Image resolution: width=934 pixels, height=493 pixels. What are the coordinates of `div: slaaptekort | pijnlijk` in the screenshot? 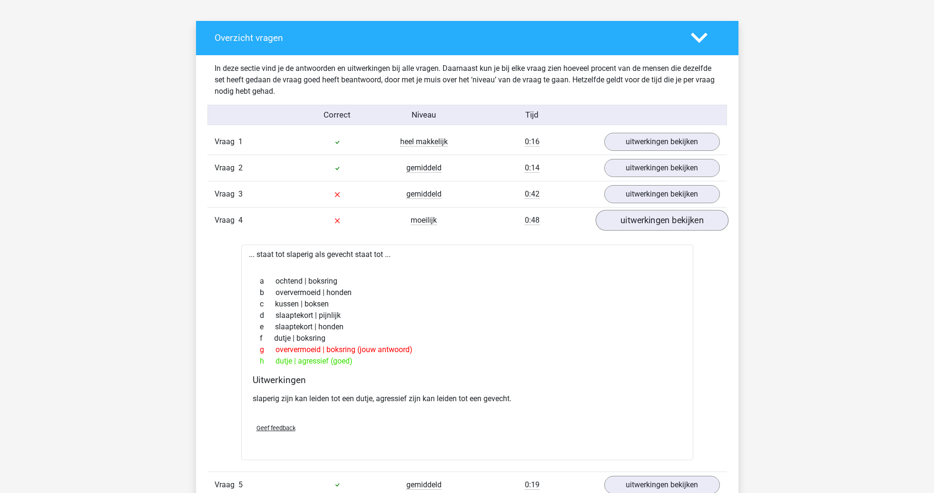 It's located at (467, 315).